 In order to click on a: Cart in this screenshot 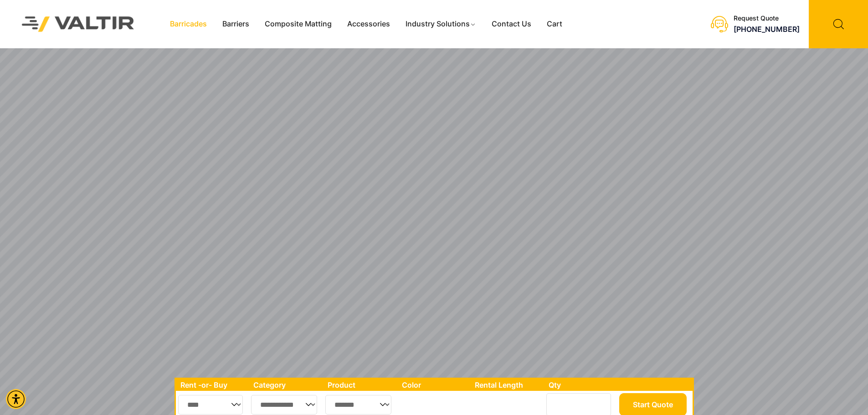, I will do `click(555, 24)`.